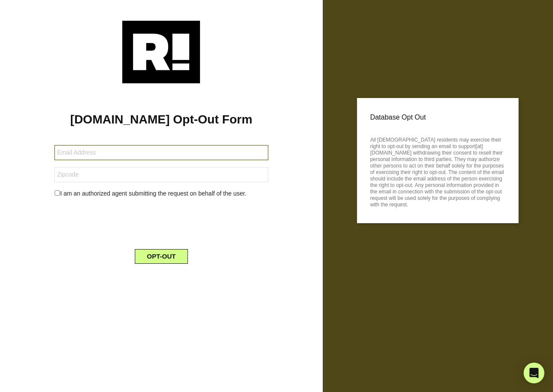  What do you see at coordinates (161, 153) in the screenshot?
I see `input: Email Address` at bounding box center [161, 153].